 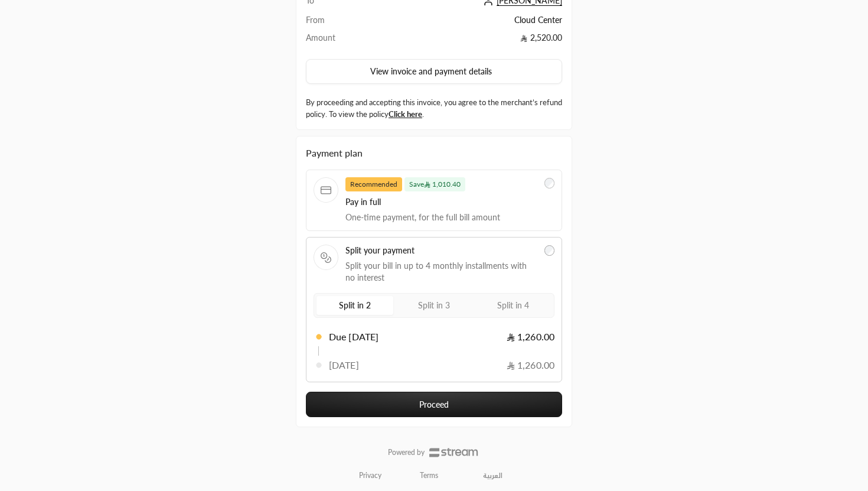 What do you see at coordinates (434, 108) in the screenshot?
I see `label: By proceeding and accepting this invoice, you agree to the merchant’s refund policy. To view the ...` at bounding box center [434, 108].